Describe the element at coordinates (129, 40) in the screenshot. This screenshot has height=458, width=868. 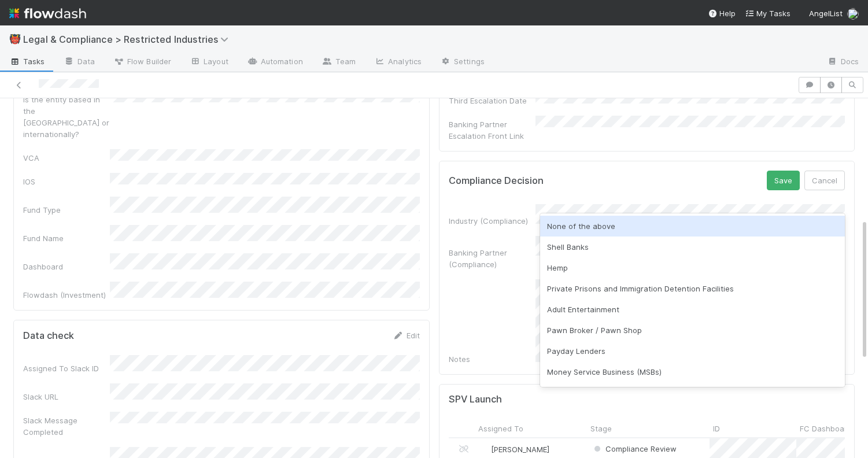
I see `span: Legal & Compliance > Restricted Industries` at that location.